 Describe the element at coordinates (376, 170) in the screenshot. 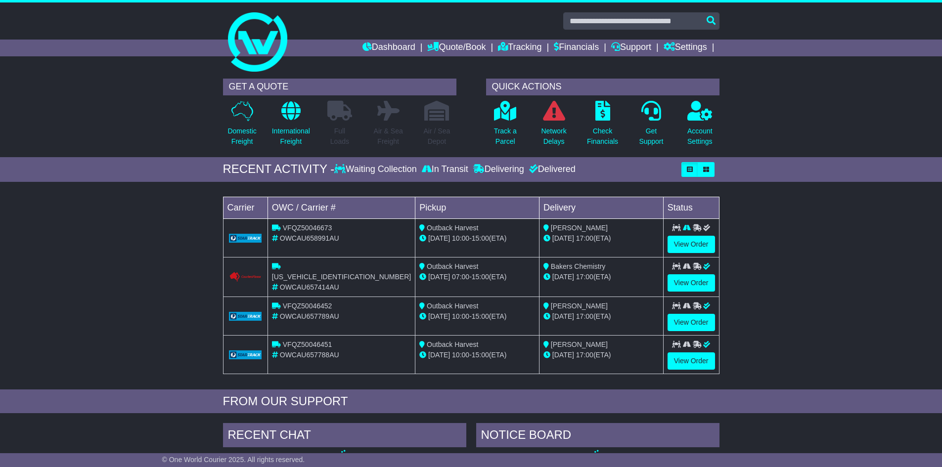

I see `div: Waiting Collection` at that location.